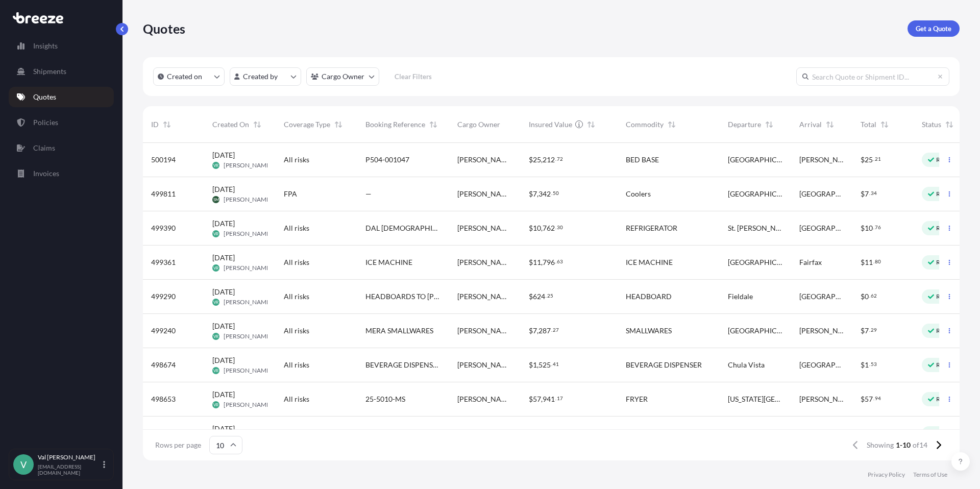  I want to click on span: Departure, so click(745, 124).